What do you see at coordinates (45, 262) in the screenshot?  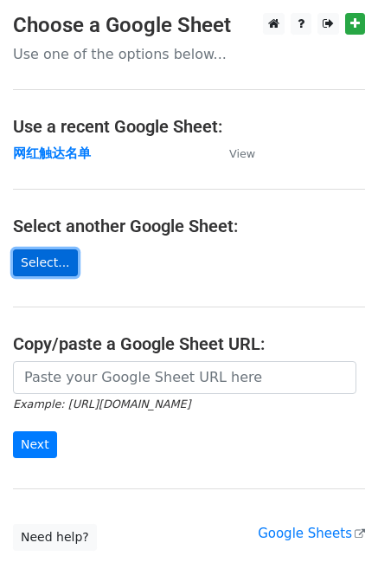 I see `a: Select...` at bounding box center [45, 262].